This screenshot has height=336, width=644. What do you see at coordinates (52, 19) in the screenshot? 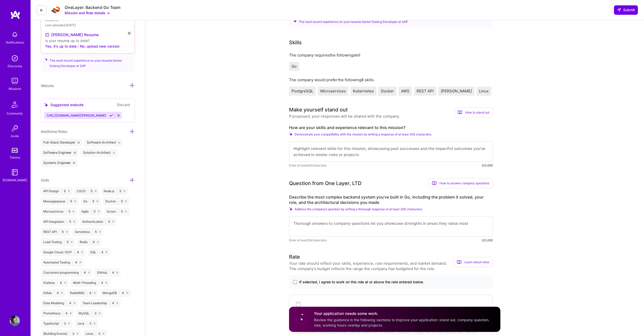
I see `span: Resume` at bounding box center [52, 19].